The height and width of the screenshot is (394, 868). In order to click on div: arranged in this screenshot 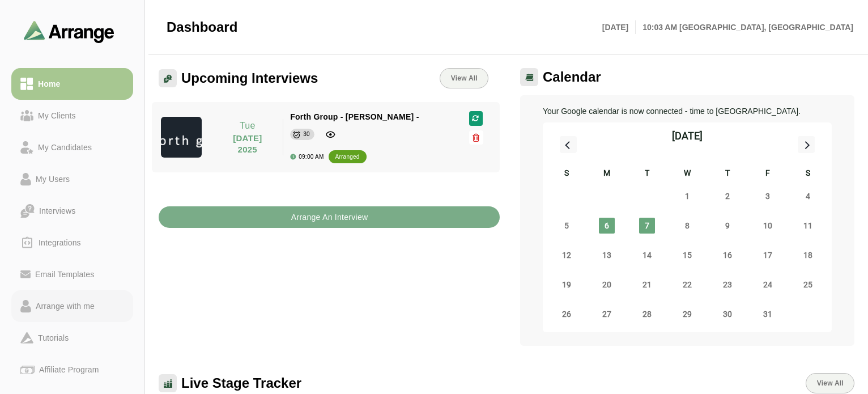, I will do `click(347, 157)`.